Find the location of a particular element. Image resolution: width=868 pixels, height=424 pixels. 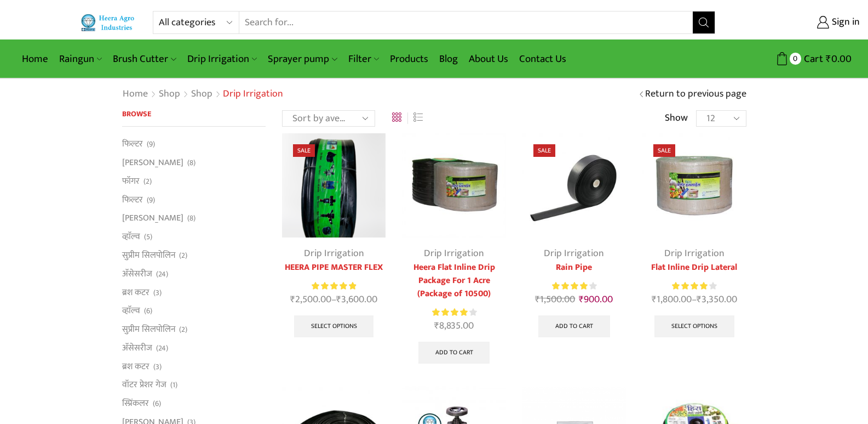

bdi: 1,500.00 is located at coordinates (555, 299).